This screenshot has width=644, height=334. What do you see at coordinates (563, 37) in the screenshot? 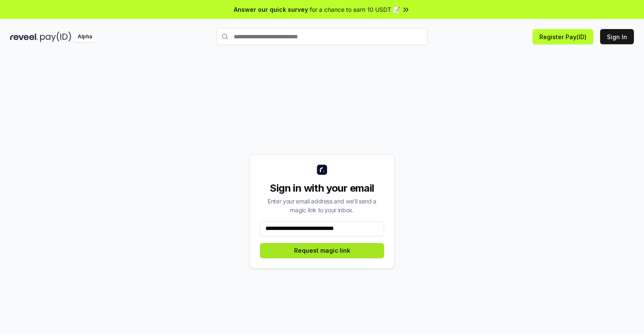
I see `button: Register Pay(ID)` at bounding box center [563, 37].